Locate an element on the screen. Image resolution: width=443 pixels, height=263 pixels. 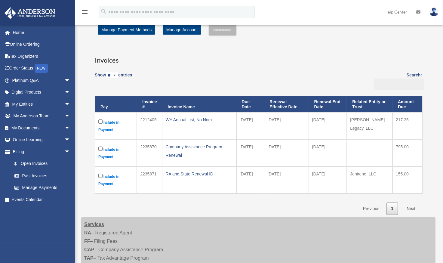
td: 795.00 is located at coordinates (407, 153).